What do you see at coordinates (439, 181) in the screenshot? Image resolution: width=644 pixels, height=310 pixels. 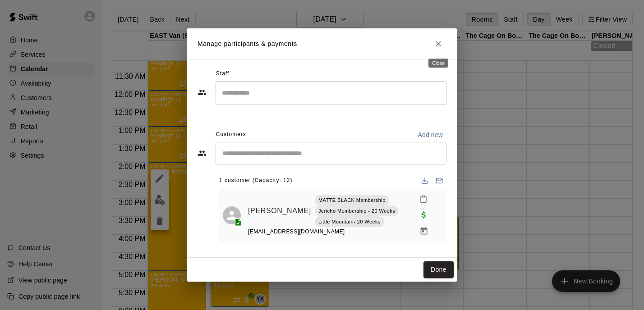 I see `button: Email participants` at bounding box center [439, 181].